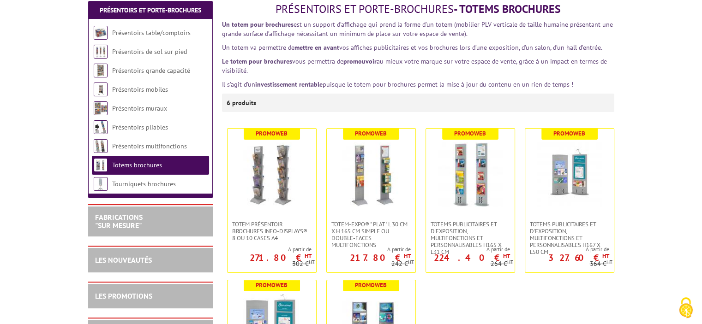  Describe the element at coordinates (371, 175) in the screenshot. I see `img: Totem-Expo®` at that location.